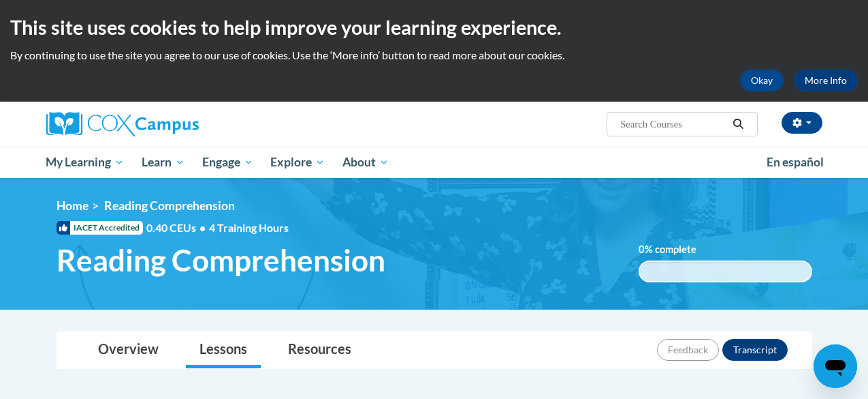 Image resolution: width=868 pixels, height=399 pixels. I want to click on a: Cox Campus, so click(169, 124).